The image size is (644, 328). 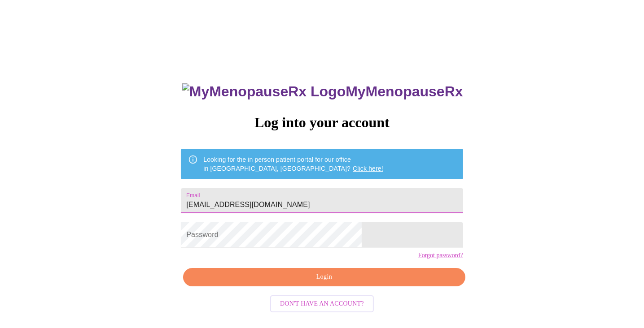 What do you see at coordinates (322, 304) in the screenshot?
I see `button: Don't have an account?` at bounding box center [322, 304].